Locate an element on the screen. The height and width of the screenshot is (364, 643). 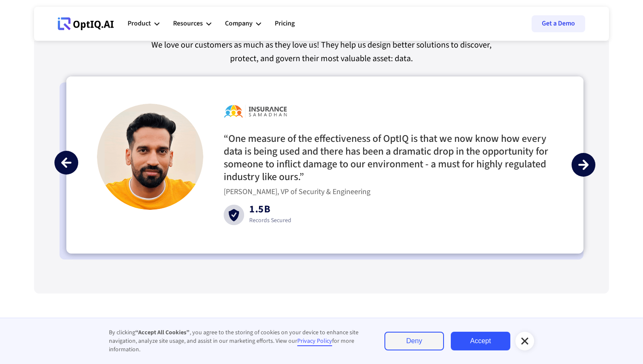
a: Webflow Homepage is located at coordinates (86, 24).